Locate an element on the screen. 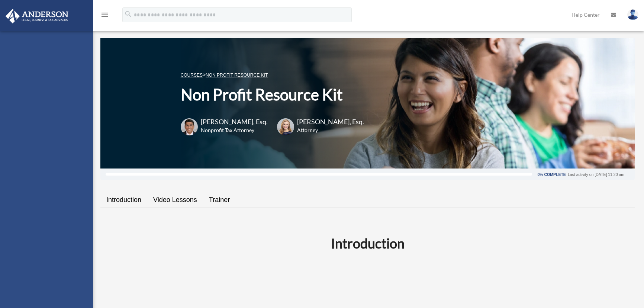  a: Video Lessons is located at coordinates (175, 200).